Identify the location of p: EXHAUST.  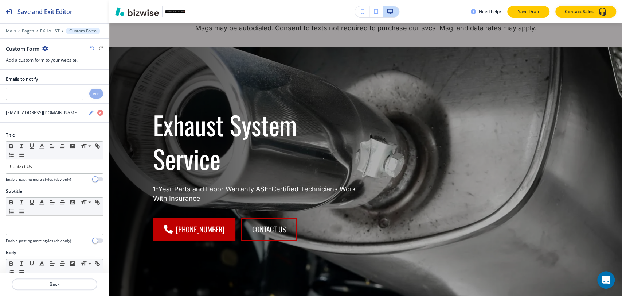
(50, 31).